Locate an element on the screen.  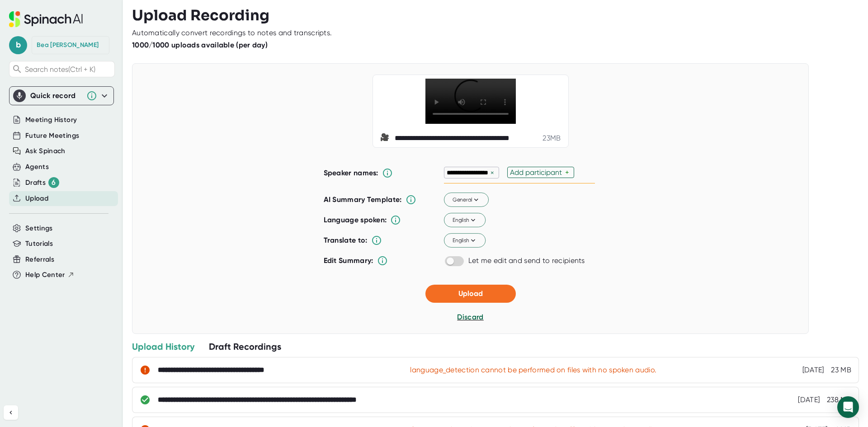
div: Add participant is located at coordinates (538, 172).